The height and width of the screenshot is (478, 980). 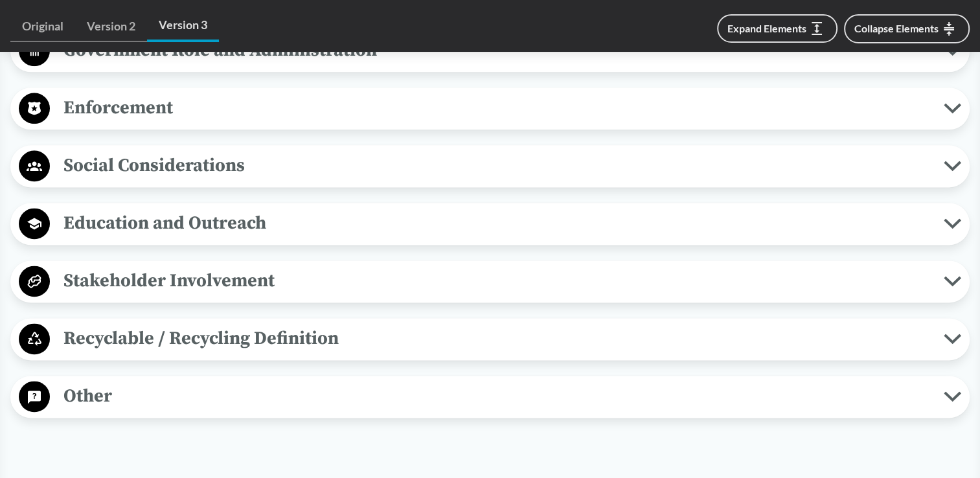 What do you see at coordinates (111, 26) in the screenshot?
I see `a: Version 2` at bounding box center [111, 26].